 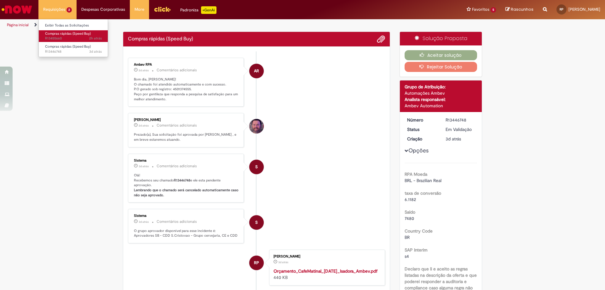 What do you see at coordinates (144, 125) in the screenshot?
I see `time: 26/08/2025 10:15:03` at bounding box center [144, 125].